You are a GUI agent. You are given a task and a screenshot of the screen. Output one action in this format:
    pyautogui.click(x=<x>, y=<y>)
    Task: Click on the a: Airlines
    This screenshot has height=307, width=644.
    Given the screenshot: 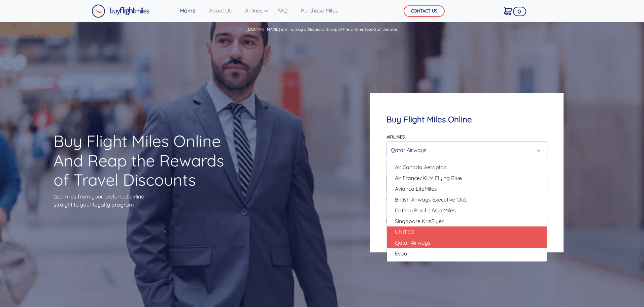 What is the action you would take?
    pyautogui.click(x=254, y=10)
    